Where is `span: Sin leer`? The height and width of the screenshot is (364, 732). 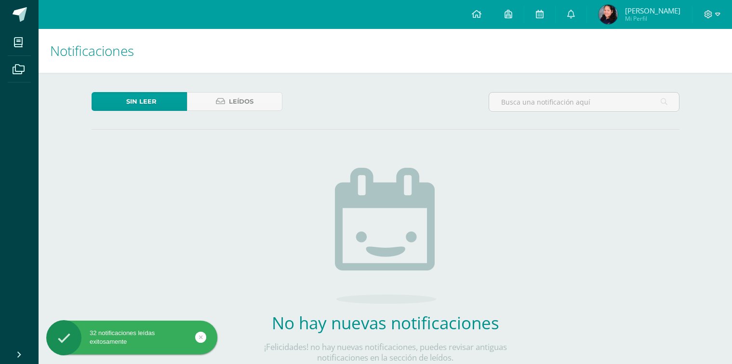
span: Sin leer is located at coordinates (141, 101).